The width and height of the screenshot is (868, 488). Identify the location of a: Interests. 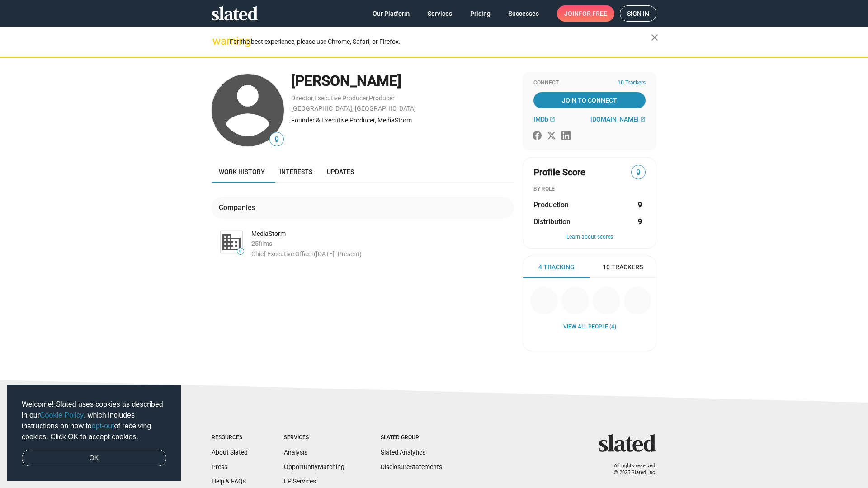
(296, 172).